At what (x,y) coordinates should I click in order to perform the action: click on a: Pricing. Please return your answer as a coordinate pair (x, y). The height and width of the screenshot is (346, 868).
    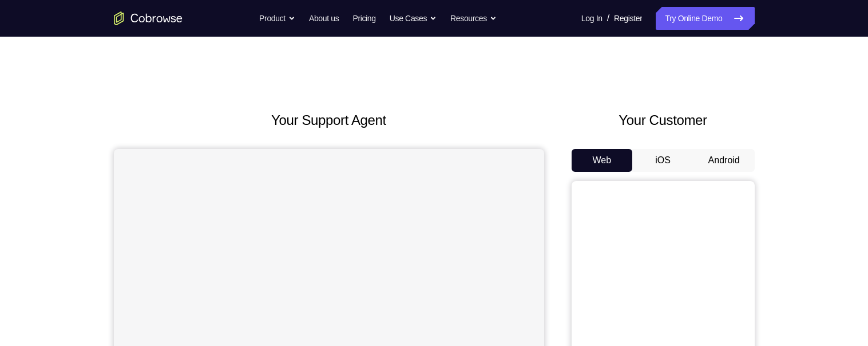
    Looking at the image, I should click on (364, 18).